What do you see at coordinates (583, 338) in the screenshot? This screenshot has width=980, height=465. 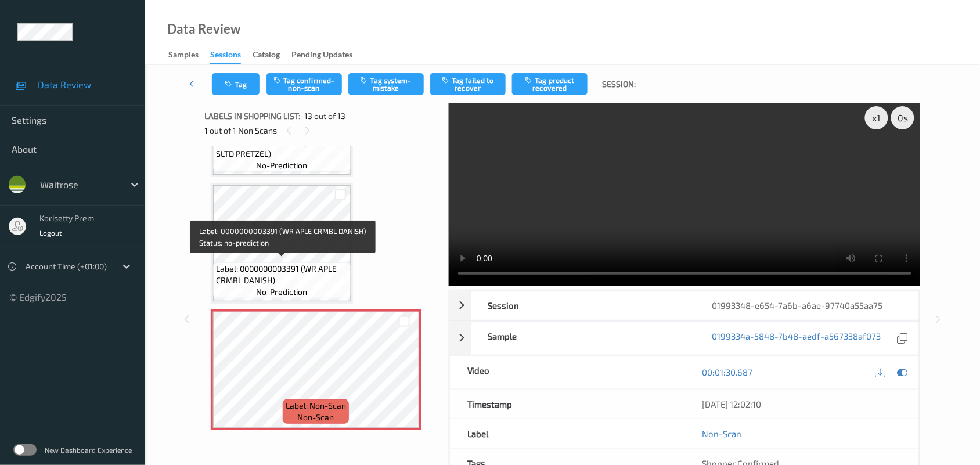 I see `div: Sample` at bounding box center [583, 338].